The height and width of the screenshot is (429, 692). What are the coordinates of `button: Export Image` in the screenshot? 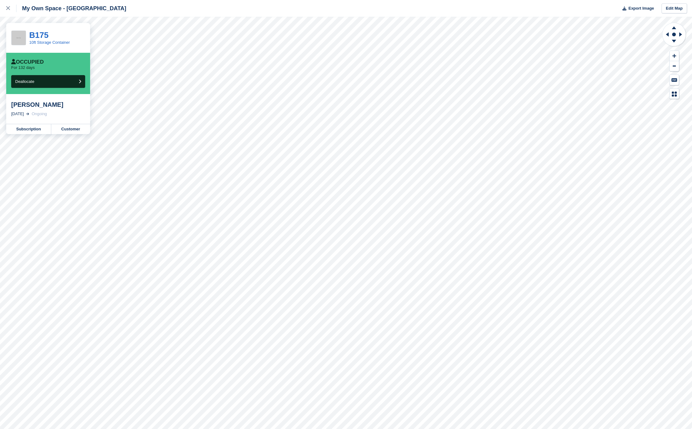 It's located at (636, 8).